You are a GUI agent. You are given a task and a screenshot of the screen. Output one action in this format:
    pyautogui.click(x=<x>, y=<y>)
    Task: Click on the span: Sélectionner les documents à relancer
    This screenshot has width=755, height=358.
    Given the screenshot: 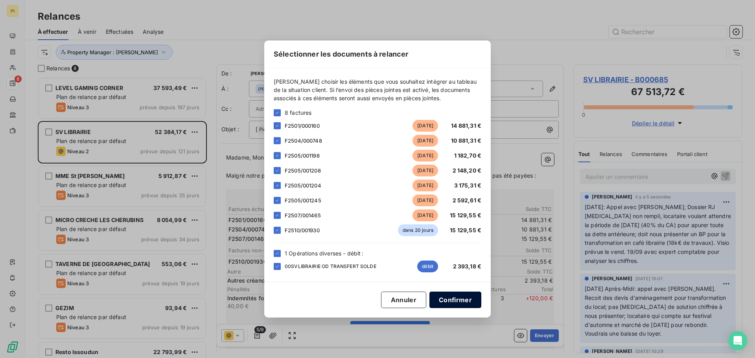 What is the action you would take?
    pyautogui.click(x=341, y=54)
    